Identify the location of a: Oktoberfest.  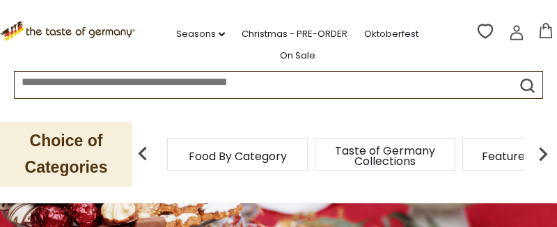
(391, 34).